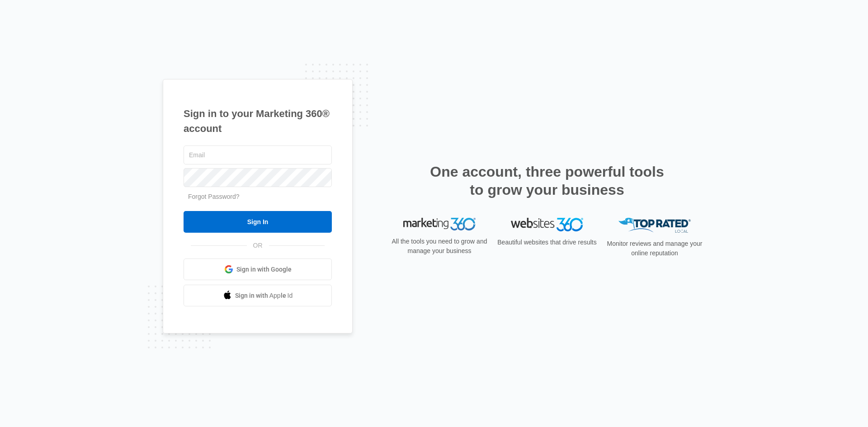 The width and height of the screenshot is (868, 427). What do you see at coordinates (258, 269) in the screenshot?
I see `a: Sign in with Google` at bounding box center [258, 269].